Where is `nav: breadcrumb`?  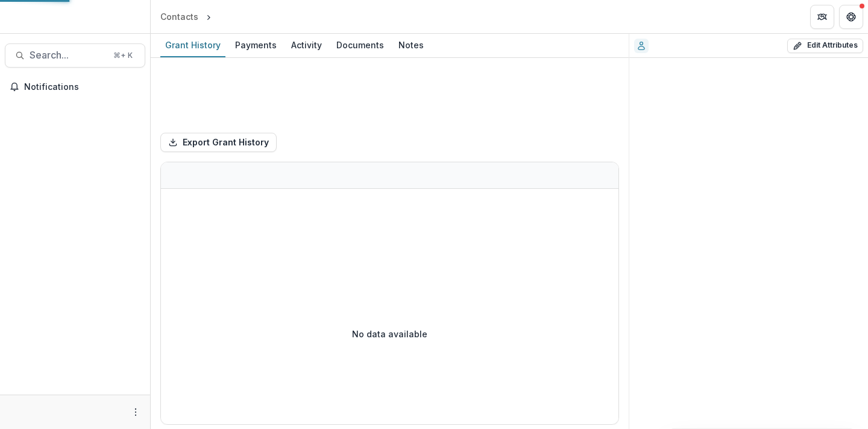
nav: breadcrumb is located at coordinates (210, 17).